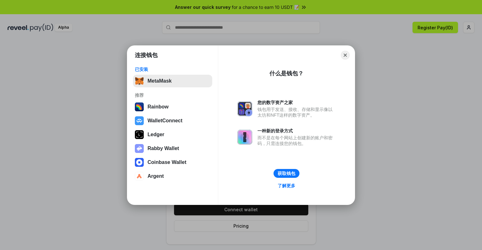 The image size is (482, 250). Describe the element at coordinates (139, 135) in the screenshot. I see `img: svg+xml,%3Csvg%20xmlns%3D%22http%3A%2F%2Fwww.w3.org%2F2000%2Fsvg%22%20width%3D%2228%22%20height%3...` at that location.